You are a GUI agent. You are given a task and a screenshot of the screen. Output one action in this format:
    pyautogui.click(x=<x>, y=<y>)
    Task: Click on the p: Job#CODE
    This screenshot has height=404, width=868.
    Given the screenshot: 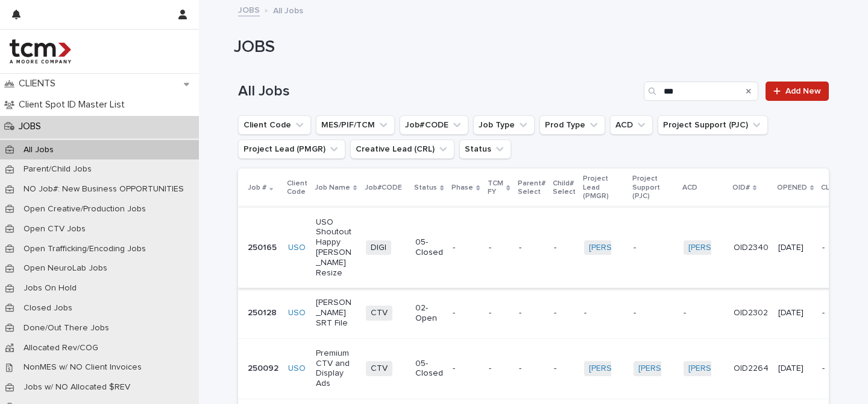 What is the action you would take?
    pyautogui.click(x=384, y=188)
    